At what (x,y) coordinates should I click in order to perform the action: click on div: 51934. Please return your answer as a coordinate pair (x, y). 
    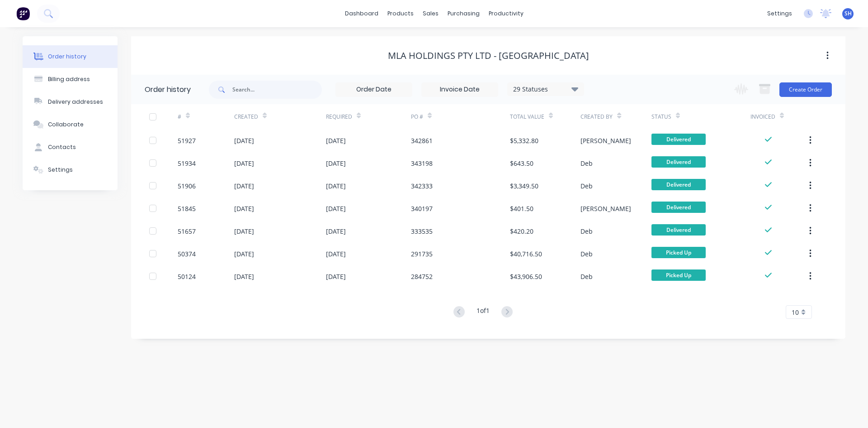
    Looking at the image, I should click on (187, 163).